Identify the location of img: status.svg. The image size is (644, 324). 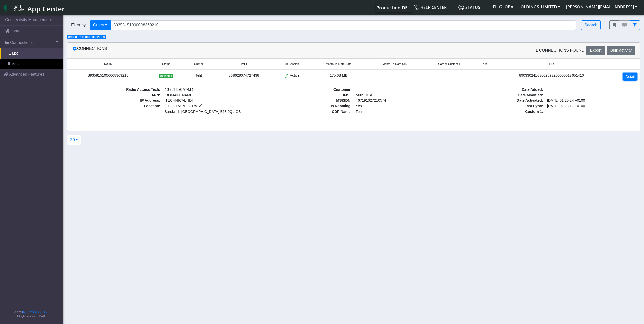
(462, 8).